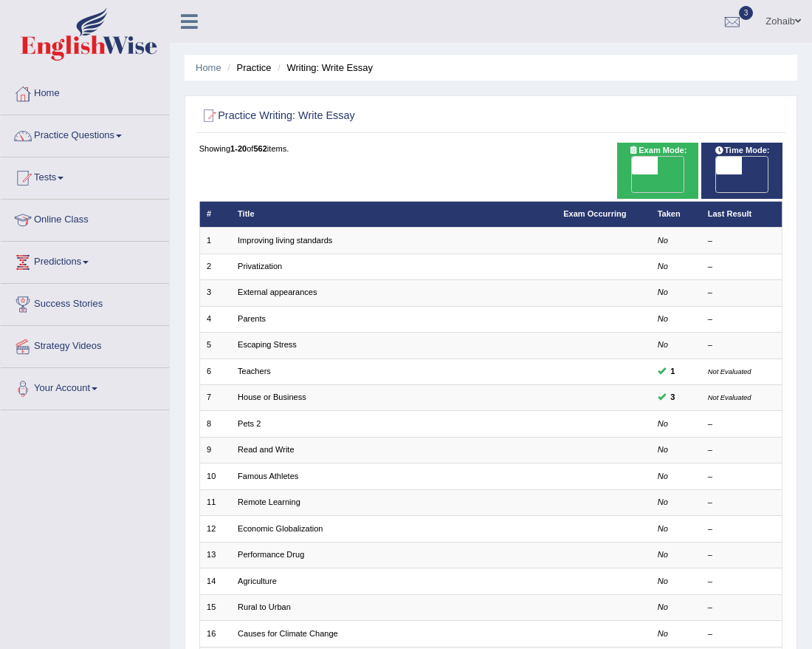 The image size is (812, 649). Describe the element at coordinates (266, 449) in the screenshot. I see `a: Read and Write` at that location.